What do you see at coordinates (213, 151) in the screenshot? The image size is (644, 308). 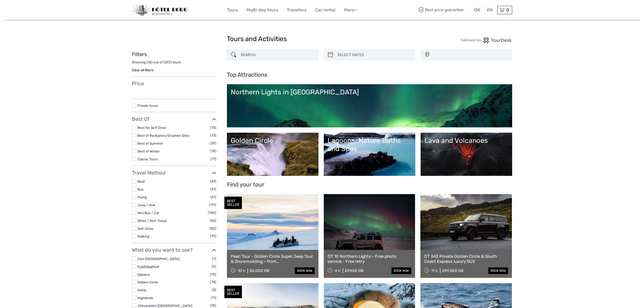 I see `span: (18)` at bounding box center [213, 151].